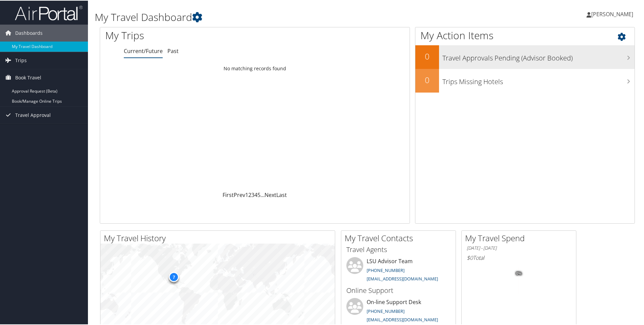 The width and height of the screenshot is (644, 325). What do you see at coordinates (255, 68) in the screenshot?
I see `td: No matching records found` at bounding box center [255, 68].